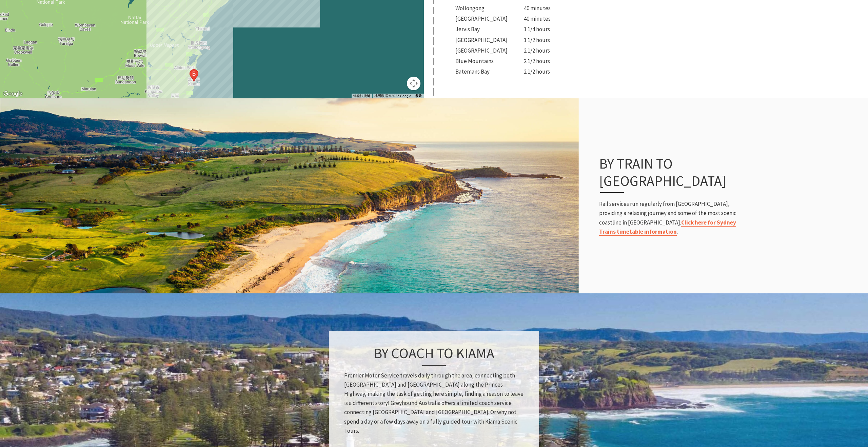  I want to click on a: Click here for Sydney Trains timetable information, so click(668, 228).